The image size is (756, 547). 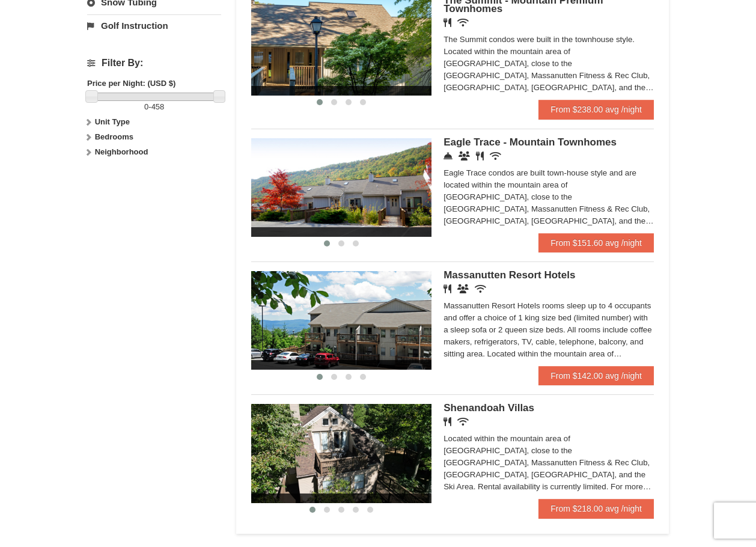 What do you see at coordinates (121, 151) in the screenshot?
I see `strong: Neighborhood` at bounding box center [121, 151].